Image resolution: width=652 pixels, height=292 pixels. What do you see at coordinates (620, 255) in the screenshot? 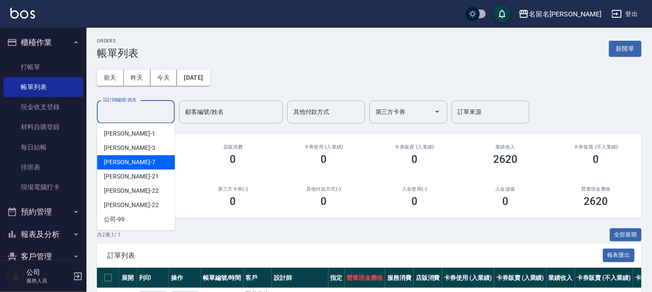
I see `a: 報表匯出` at bounding box center [620, 255].